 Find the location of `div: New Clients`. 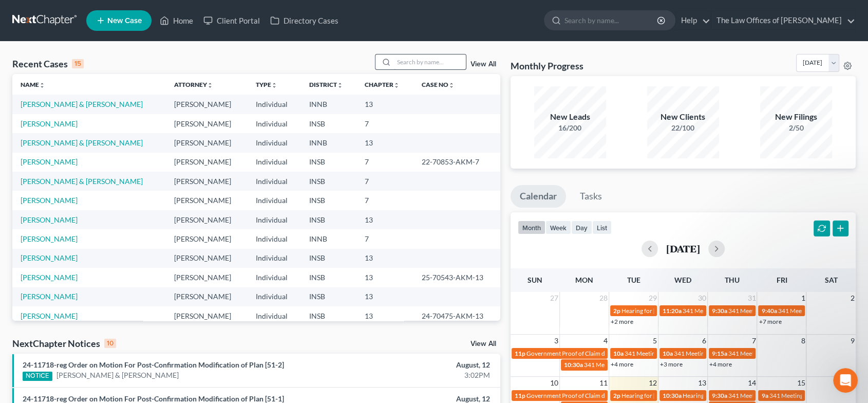

div: New Clients is located at coordinates (683, 117).